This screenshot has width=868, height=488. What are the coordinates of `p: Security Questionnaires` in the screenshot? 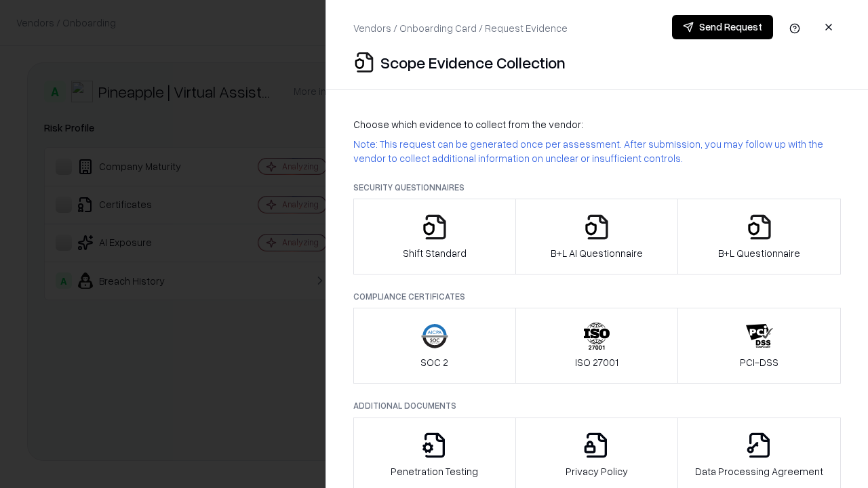 It's located at (596, 187).